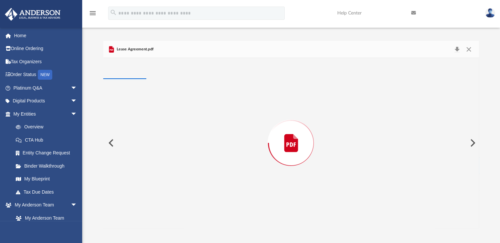  Describe the element at coordinates (46, 101) in the screenshot. I see `a: Digital Productsarrow_drop_down` at that location.